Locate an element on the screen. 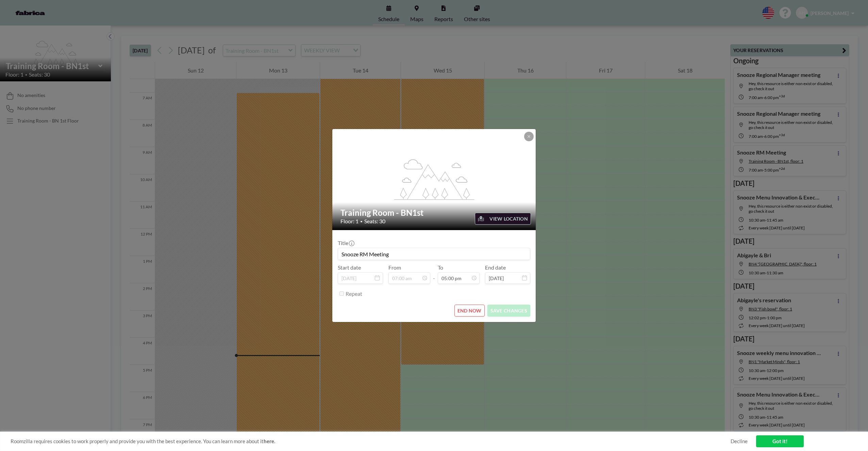 The image size is (868, 451). input: (No title) is located at coordinates (434, 254).